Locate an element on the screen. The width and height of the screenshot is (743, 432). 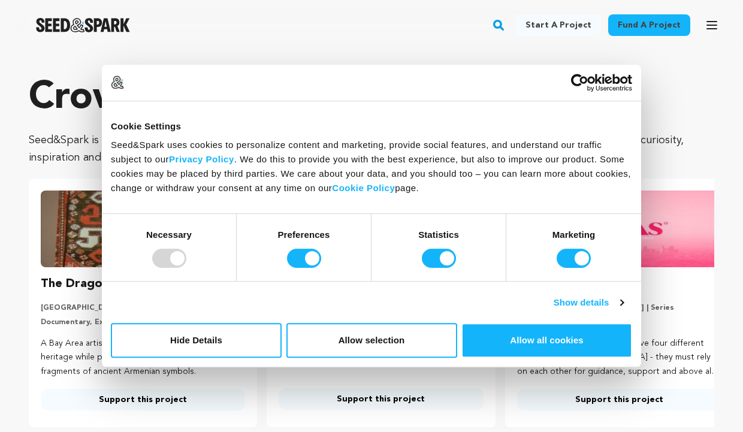
strong: Preferences is located at coordinates (304, 234).